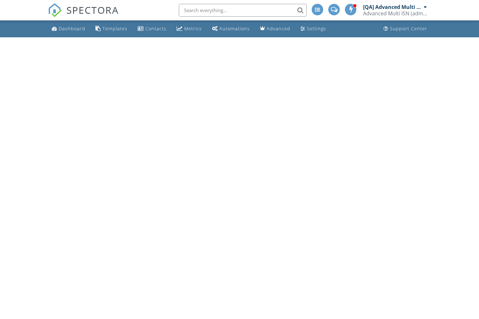  I want to click on div: Metrics, so click(193, 28).